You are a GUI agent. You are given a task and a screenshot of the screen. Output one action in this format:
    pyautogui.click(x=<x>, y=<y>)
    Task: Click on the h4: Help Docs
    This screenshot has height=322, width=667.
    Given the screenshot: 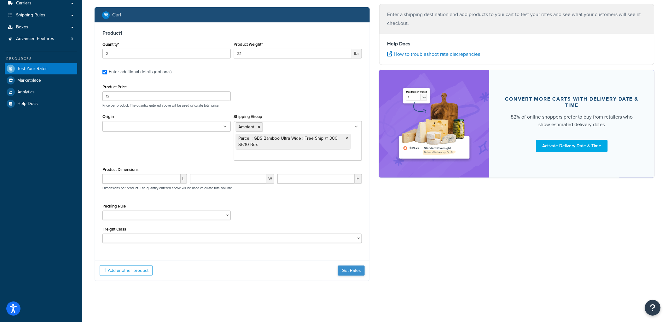 What is the action you would take?
    pyautogui.click(x=517, y=44)
    